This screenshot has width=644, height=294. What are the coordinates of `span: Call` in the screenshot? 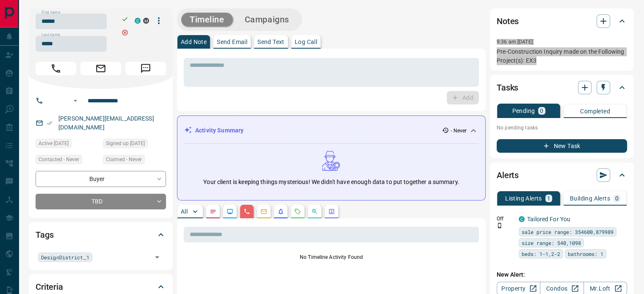 It's located at (56, 69).